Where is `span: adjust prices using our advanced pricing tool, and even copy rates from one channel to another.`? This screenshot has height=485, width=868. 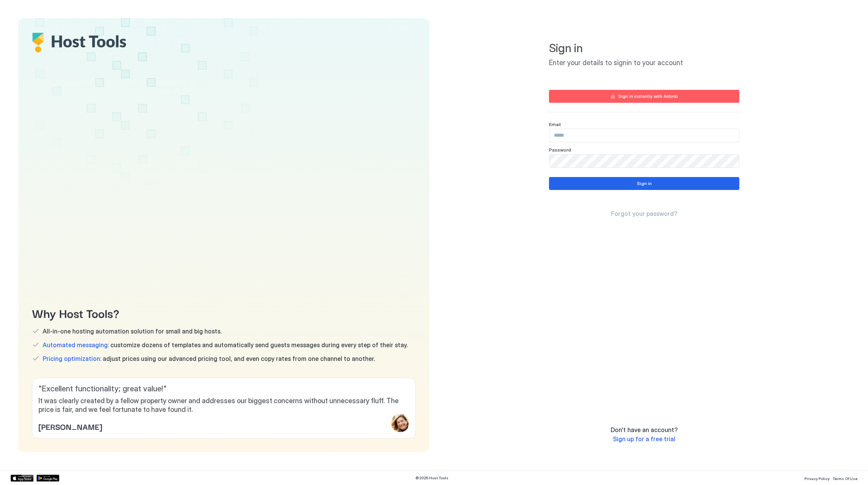
span: adjust prices using our advanced pricing tool, and even copy rates from one channel to another. is located at coordinates (209, 358).